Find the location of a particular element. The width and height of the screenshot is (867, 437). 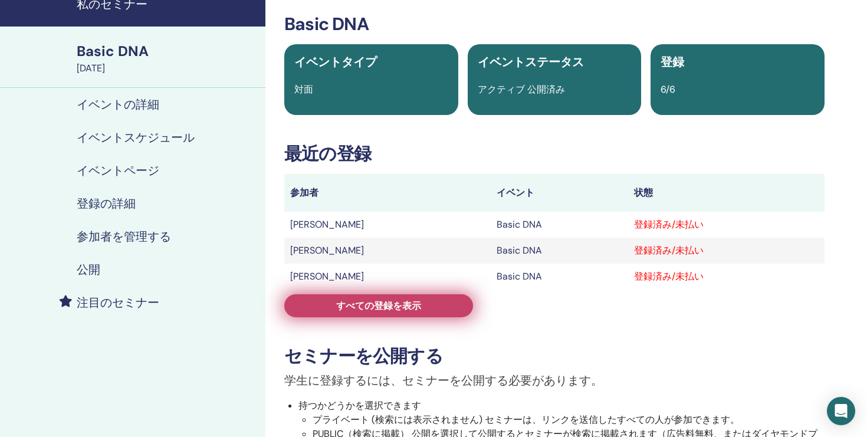

li: プライベート (検索には表示されません) セミナーは、リンクを送信したすべての人が参加できます。 is located at coordinates (569, 420).